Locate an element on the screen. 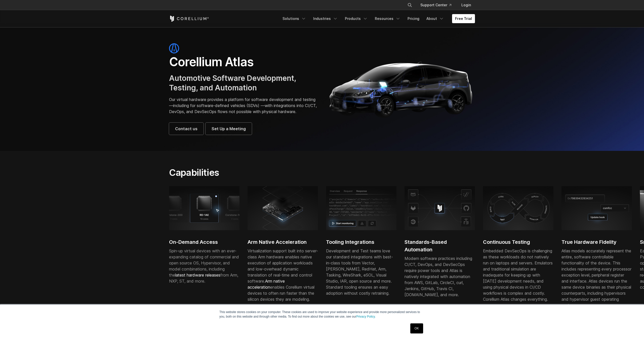 Image resolution: width=644 pixels, height=340 pixels. p: This website stores cookies on your computer. These cookies are used to improve your website expe... is located at coordinates (322, 315).